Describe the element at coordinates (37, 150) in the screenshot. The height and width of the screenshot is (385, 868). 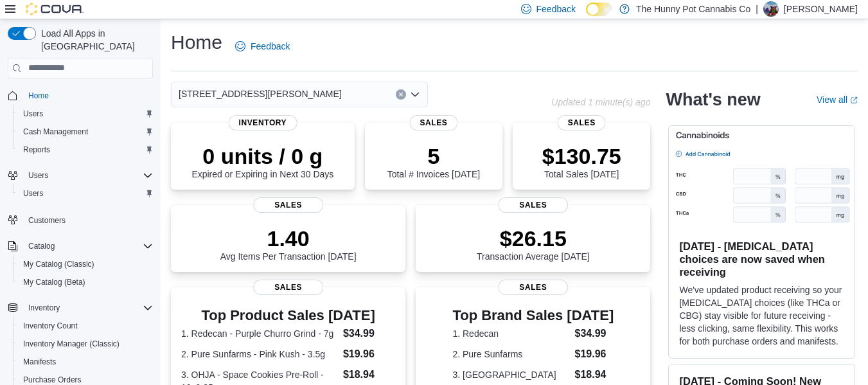
I see `a: Reports` at that location.